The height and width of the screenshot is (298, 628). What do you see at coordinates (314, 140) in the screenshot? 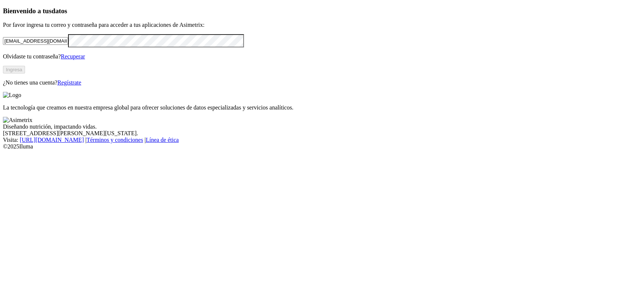
I see `div: Visita : | |` at bounding box center [314, 140].